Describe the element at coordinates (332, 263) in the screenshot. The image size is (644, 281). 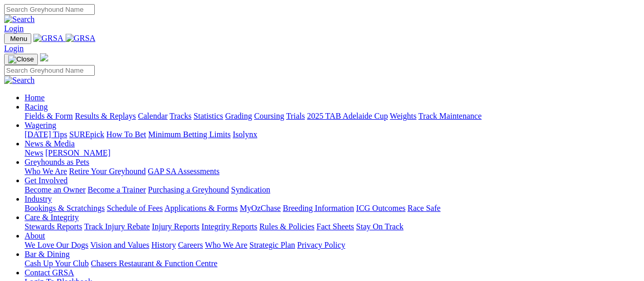
I see `div: Bar & Dining` at that location.